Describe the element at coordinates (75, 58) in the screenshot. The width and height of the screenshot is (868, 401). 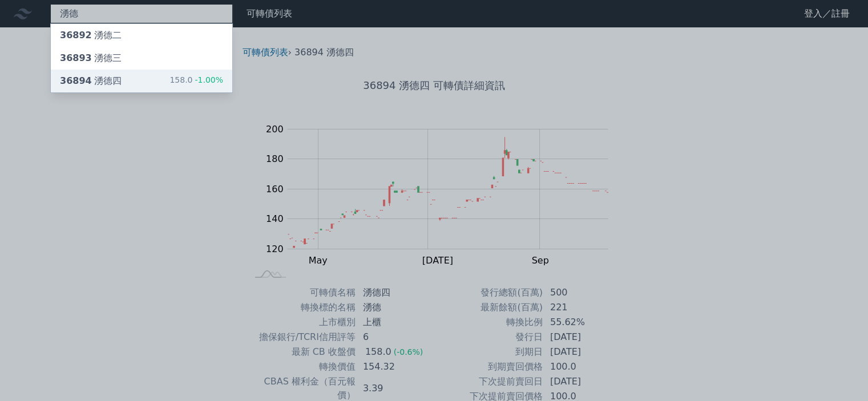
I see `span: 36893` at that location.